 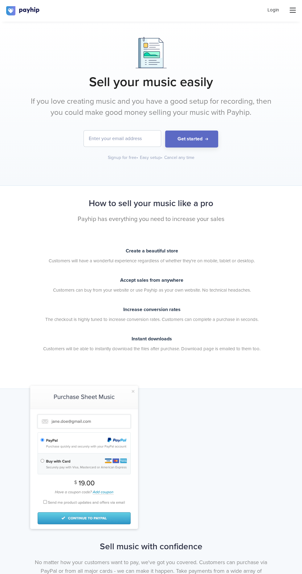 I want to click on a: Create a beautiful store Customers will have a wonderful experience regardless of whether they're..., so click(x=151, y=256).